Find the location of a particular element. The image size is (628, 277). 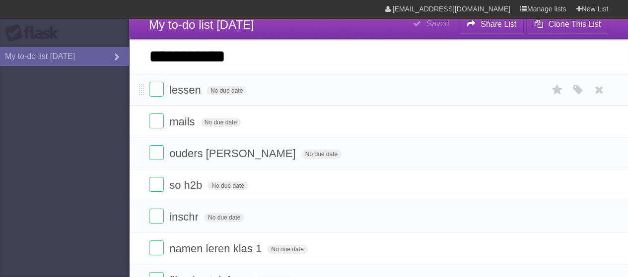

button: Clone This List is located at coordinates (567, 24).